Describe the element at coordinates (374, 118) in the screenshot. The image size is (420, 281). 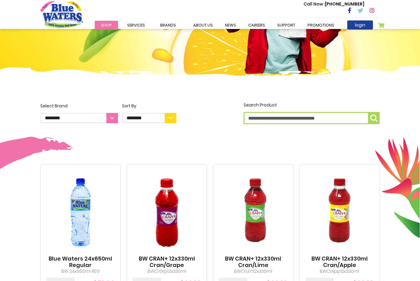
I see `img: search-icon.png` at that location.